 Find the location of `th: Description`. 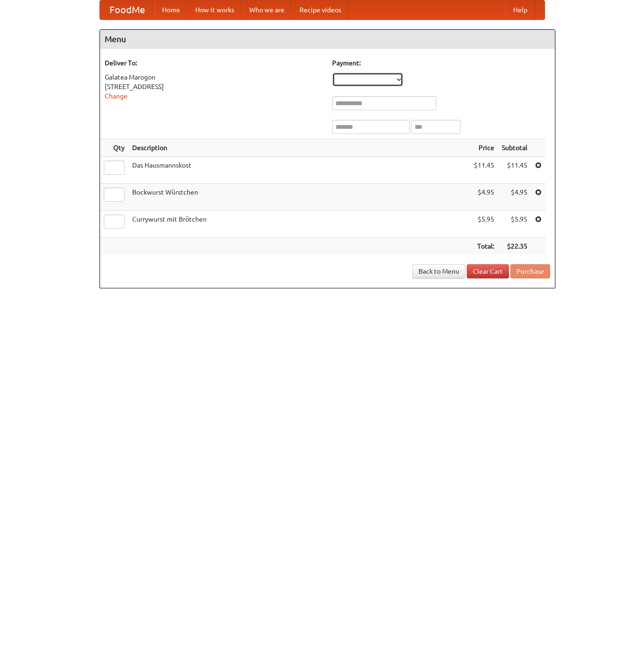

th: Description is located at coordinates (299, 148).